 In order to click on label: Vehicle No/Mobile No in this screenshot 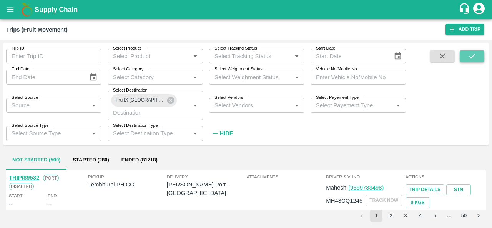, I will do `click(337, 69)`.